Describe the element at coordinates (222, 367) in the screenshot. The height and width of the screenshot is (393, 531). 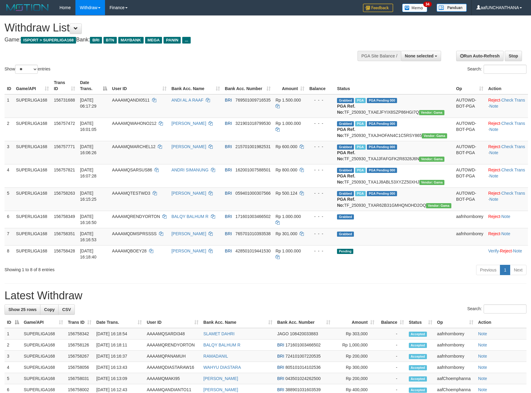
I see `a: WAHYU DIASTARA` at that location.